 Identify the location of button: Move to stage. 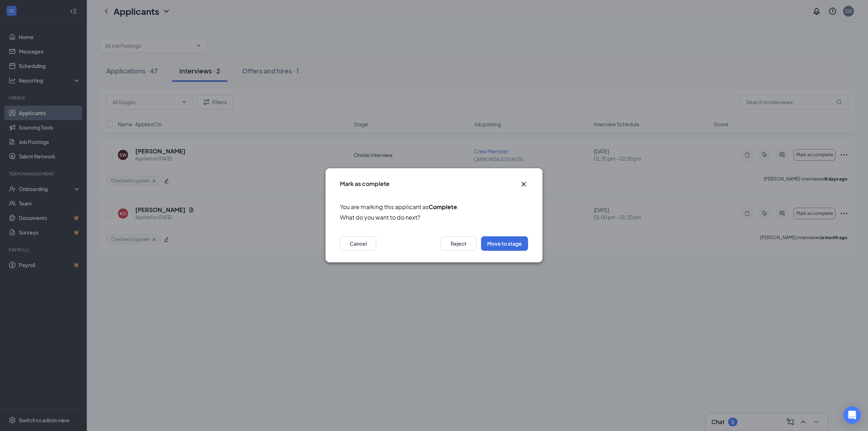
(505, 244).